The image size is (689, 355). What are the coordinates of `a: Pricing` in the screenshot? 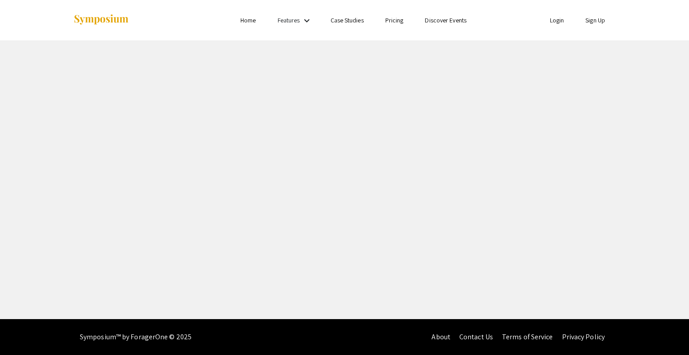 It's located at (394, 20).